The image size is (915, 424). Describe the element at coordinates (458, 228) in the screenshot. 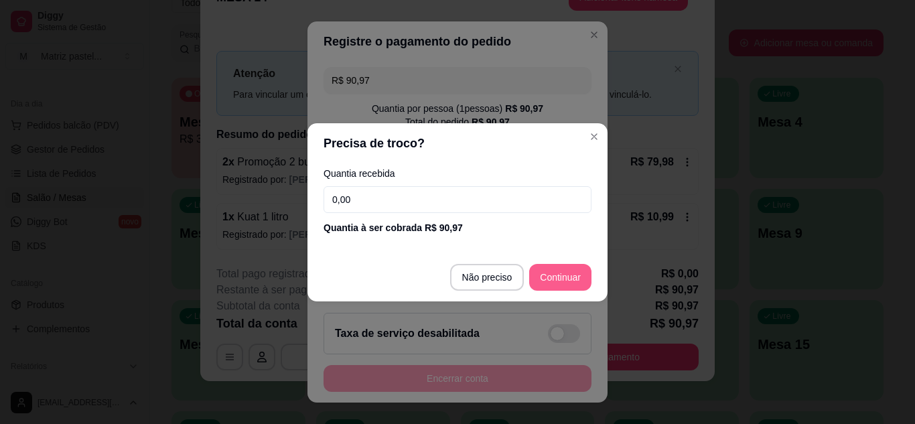

I see `div: Quantia à ser cobrada R$ 90,97` at that location.